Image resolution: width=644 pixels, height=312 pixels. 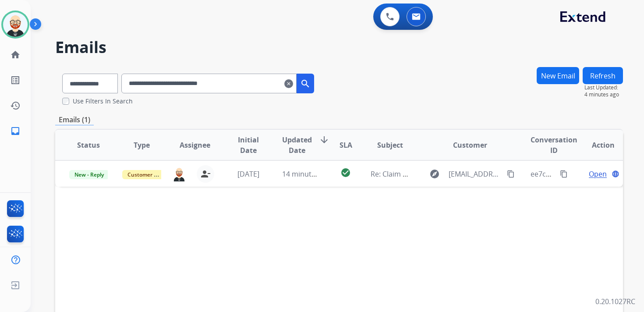 I want to click on span: Assignee, so click(x=195, y=145).